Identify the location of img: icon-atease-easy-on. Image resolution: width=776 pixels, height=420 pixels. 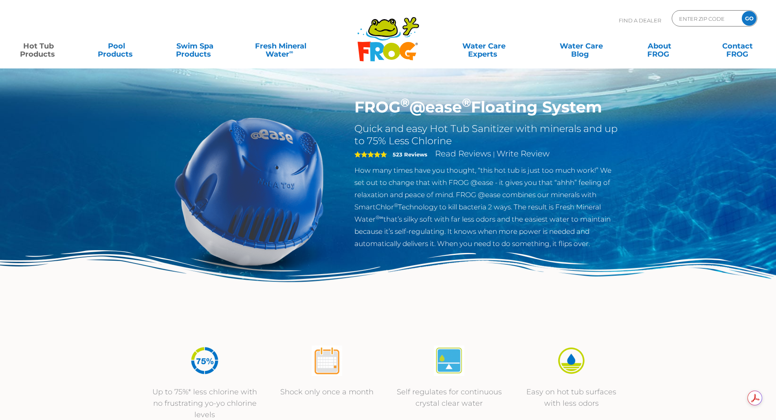
(571, 360).